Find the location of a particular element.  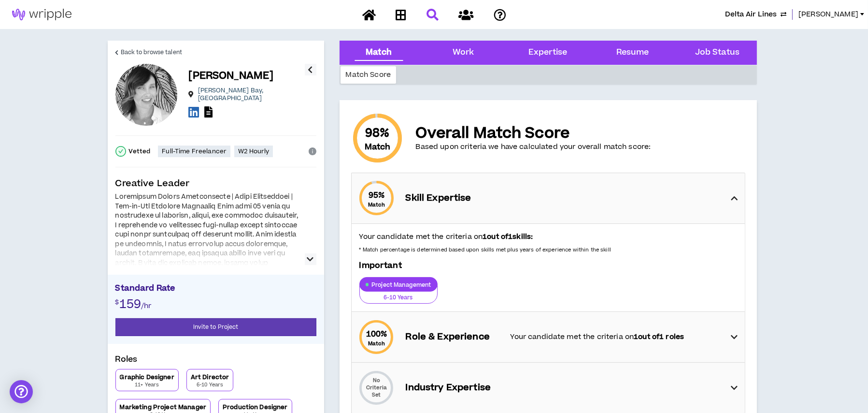

p: Vetted is located at coordinates (139, 151).